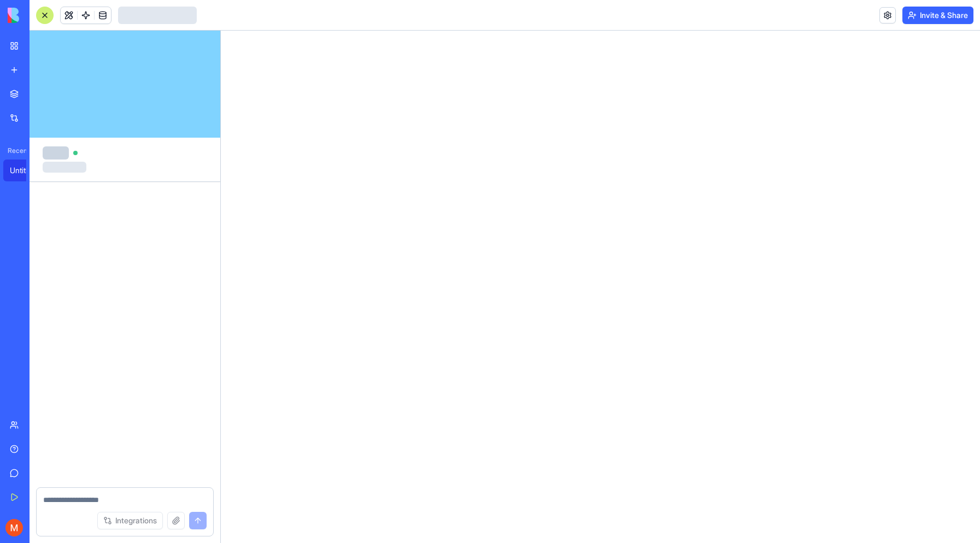  Describe the element at coordinates (25, 171) in the screenshot. I see `a: Untitled App` at that location.